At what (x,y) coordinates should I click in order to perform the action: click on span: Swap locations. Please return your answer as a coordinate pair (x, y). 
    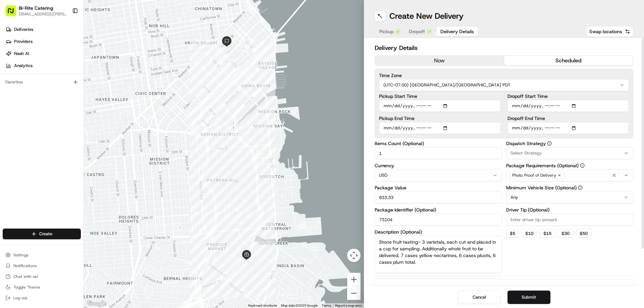
    Looking at the image, I should click on (606, 32).